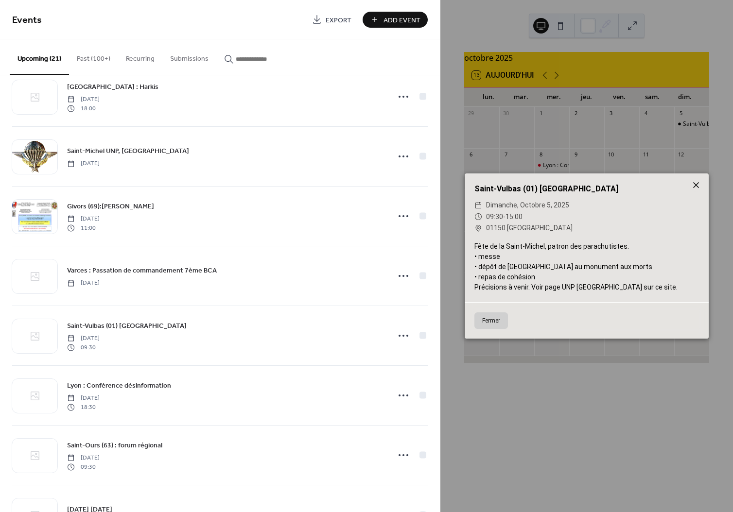 This screenshot has height=512, width=733. I want to click on span: Add Event, so click(402, 20).